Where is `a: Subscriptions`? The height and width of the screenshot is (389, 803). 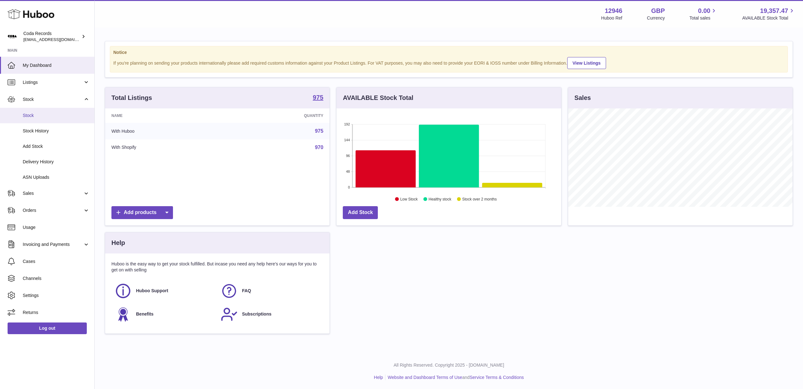
a: Subscriptions is located at coordinates (270, 315).